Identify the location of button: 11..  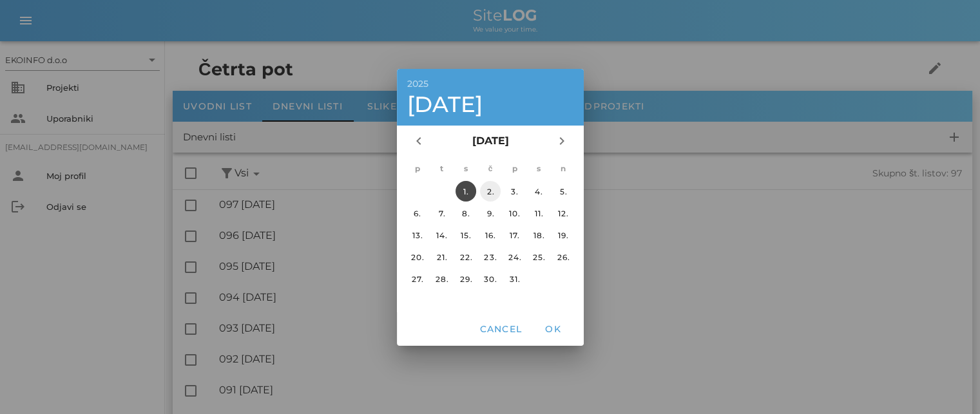
(539, 213).